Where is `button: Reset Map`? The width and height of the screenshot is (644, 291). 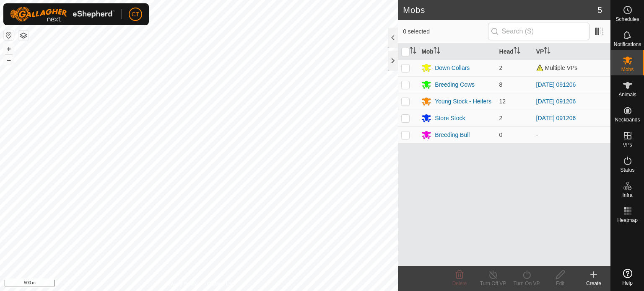 button: Reset Map is located at coordinates (9, 35).